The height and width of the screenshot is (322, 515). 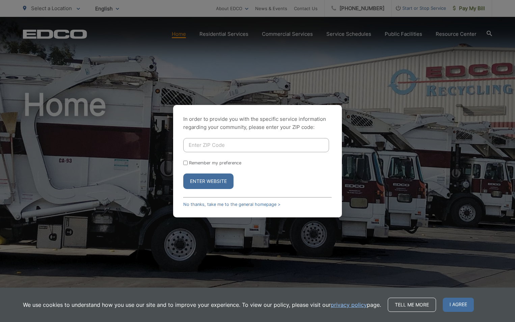 What do you see at coordinates (202, 305) in the screenshot?
I see `p: We use cookies to understand how you use our site and to improve your experience. To view our pol...` at bounding box center [202, 305].